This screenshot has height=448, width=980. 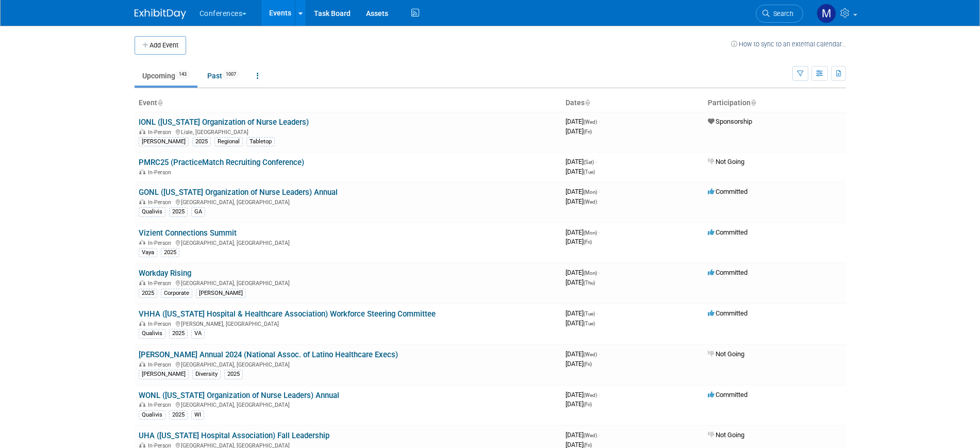 I want to click on span: (Sat), so click(x=589, y=161).